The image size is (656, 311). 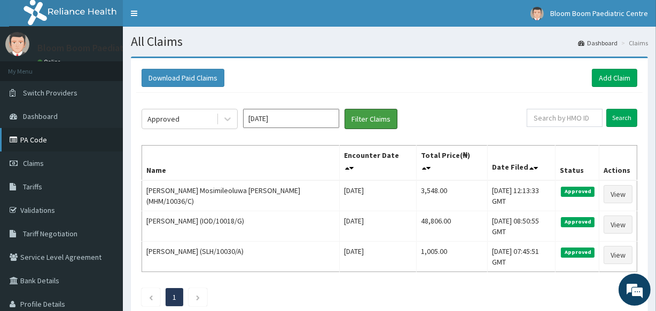 I want to click on td: 48,806.00, so click(x=452, y=226).